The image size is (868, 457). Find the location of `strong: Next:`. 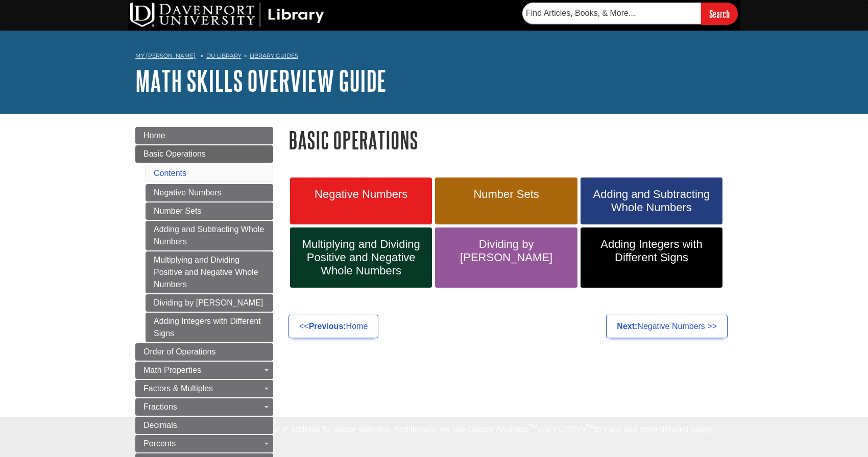

strong: Next: is located at coordinates (627, 326).